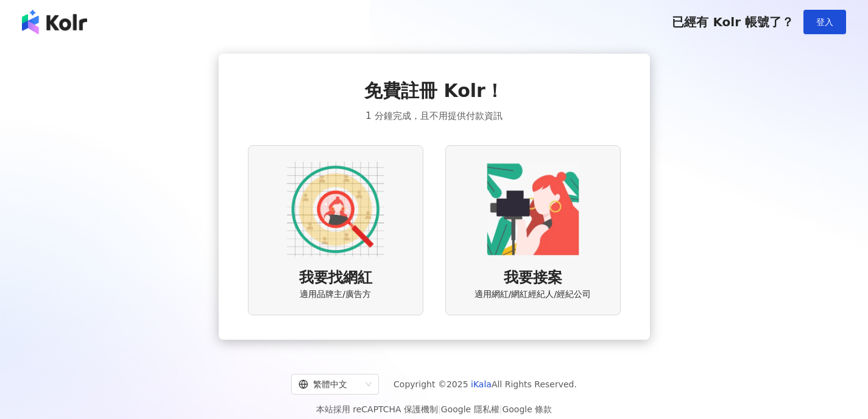 Image resolution: width=868 pixels, height=419 pixels. Describe the element at coordinates (434, 116) in the screenshot. I see `span: 1 分鐘完成，且不用提供付款資訊` at that location.